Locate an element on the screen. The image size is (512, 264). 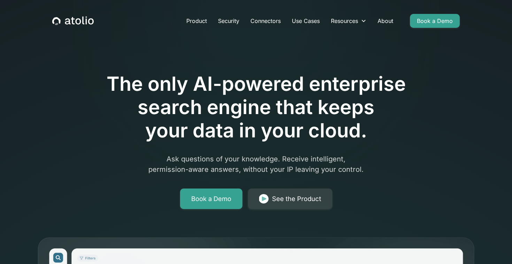
a: Use Cases is located at coordinates (306, 21).